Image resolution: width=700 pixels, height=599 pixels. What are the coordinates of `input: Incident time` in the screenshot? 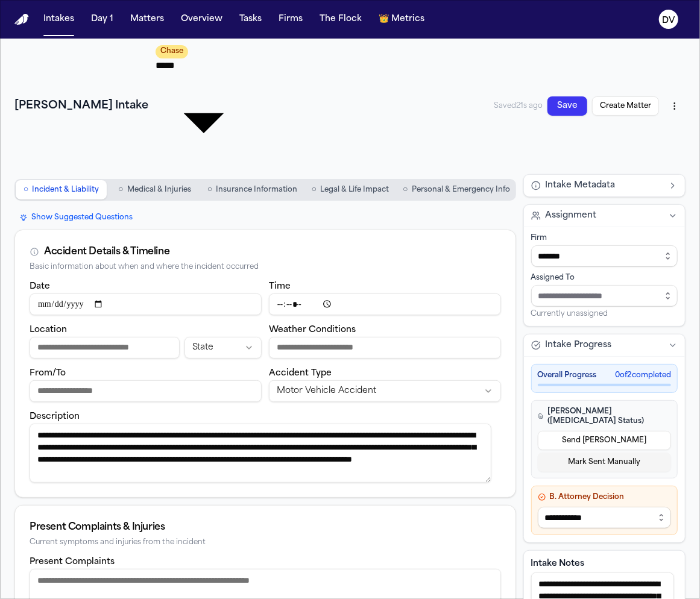 It's located at (384, 304).